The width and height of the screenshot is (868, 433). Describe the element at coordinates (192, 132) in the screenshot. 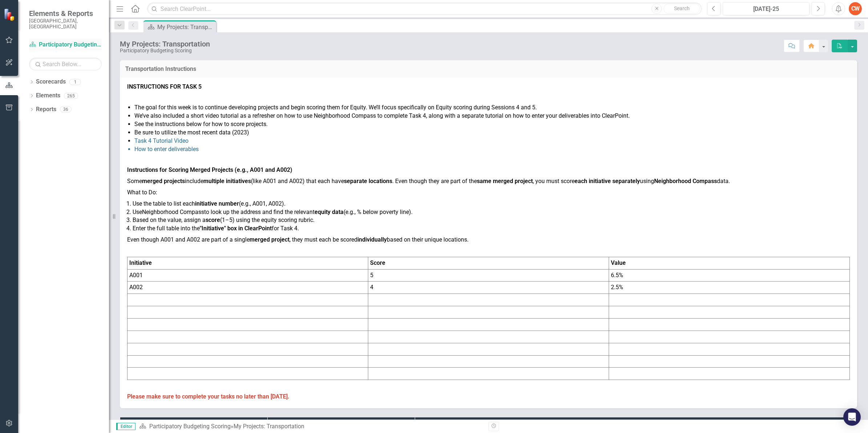

I see `span: Be sure to utilize the most recent data (2023)` at that location.